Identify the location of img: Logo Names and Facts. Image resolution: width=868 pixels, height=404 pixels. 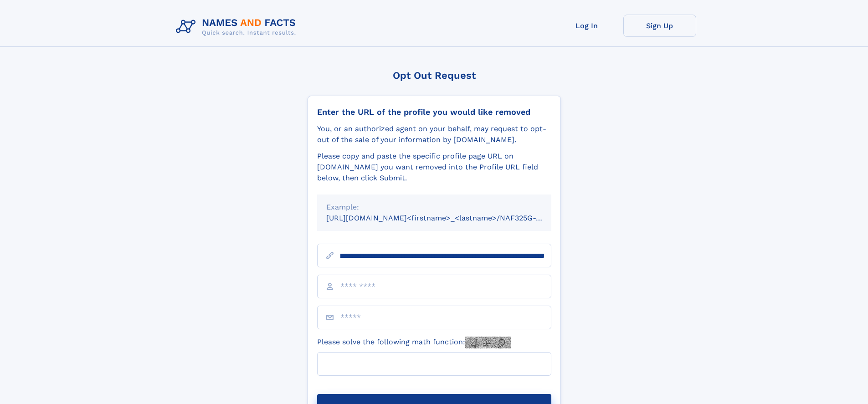
(238, 27).